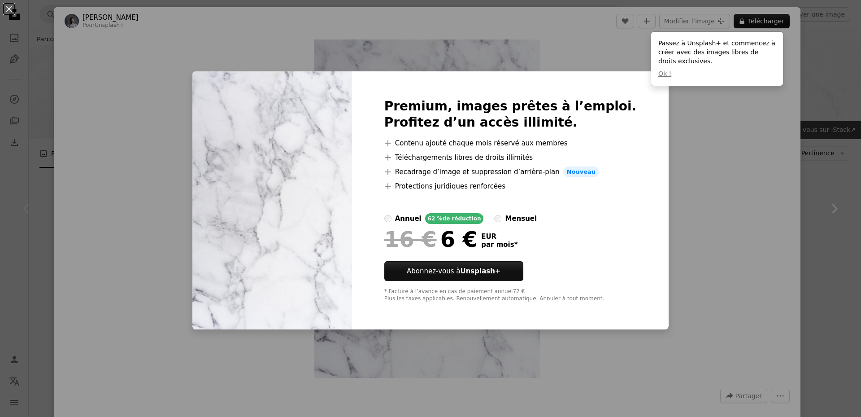 Image resolution: width=861 pixels, height=417 pixels. What do you see at coordinates (388, 218) in the screenshot?
I see `input: annuel62 %de réduction` at bounding box center [388, 218].